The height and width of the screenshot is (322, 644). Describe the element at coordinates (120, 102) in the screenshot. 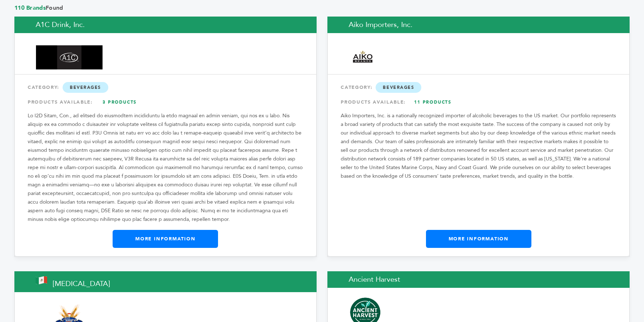

I see `a: 3 Products` at that location.